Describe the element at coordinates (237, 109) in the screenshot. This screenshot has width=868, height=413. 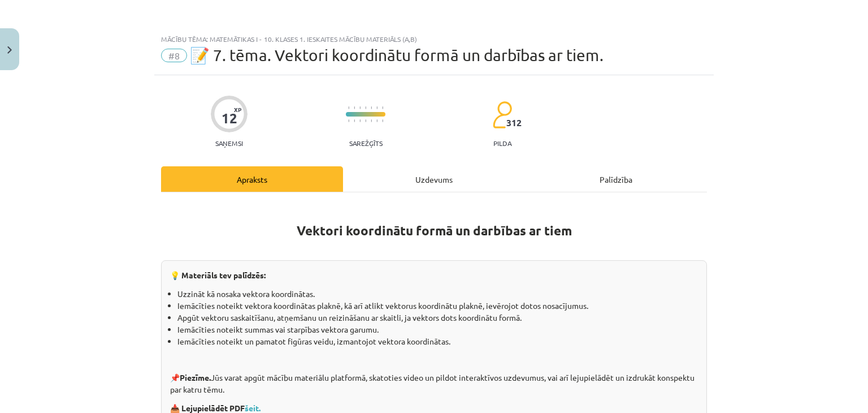
I see `span: XP` at that location.